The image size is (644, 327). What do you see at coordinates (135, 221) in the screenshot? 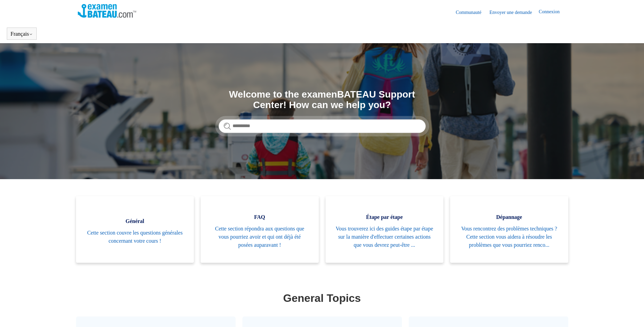
I see `span: Général` at bounding box center [135, 221].